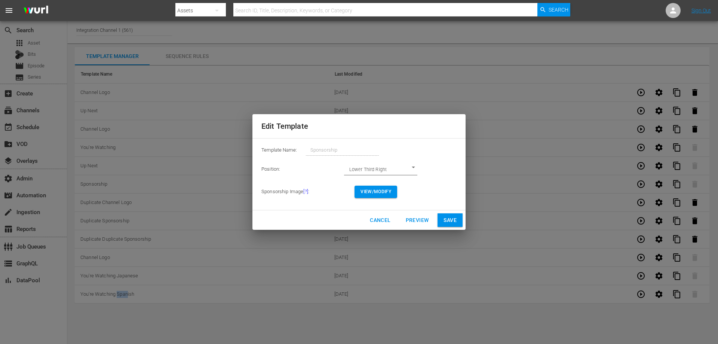 This screenshot has height=344, width=718. What do you see at coordinates (380, 220) in the screenshot?
I see `button: Cancel` at bounding box center [380, 220].